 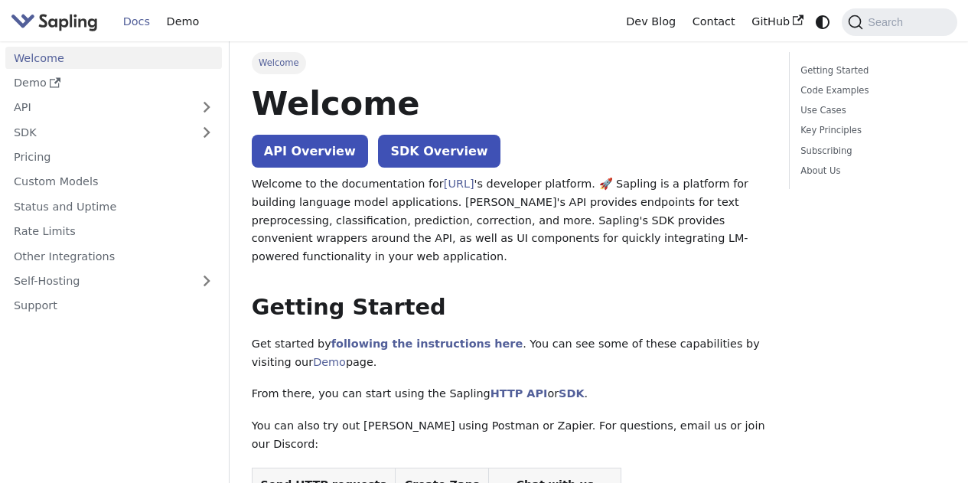 What do you see at coordinates (870, 90) in the screenshot?
I see `a: Code Examples` at bounding box center [870, 90].